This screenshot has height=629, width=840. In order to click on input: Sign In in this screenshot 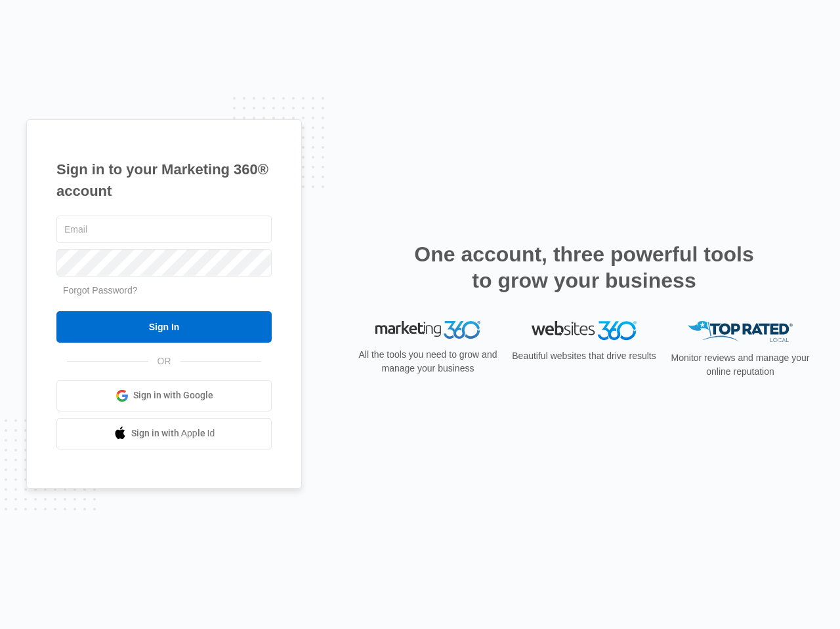, I will do `click(164, 327)`.